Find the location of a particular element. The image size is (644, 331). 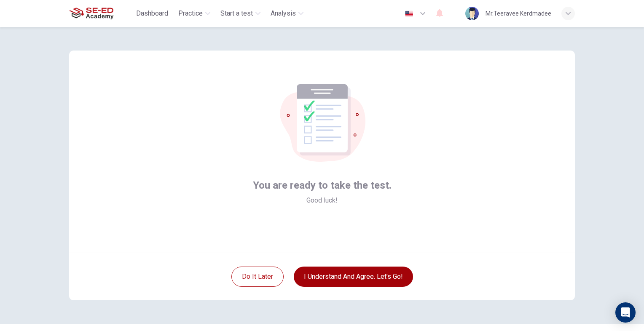

span: Dashboard is located at coordinates (152, 14).